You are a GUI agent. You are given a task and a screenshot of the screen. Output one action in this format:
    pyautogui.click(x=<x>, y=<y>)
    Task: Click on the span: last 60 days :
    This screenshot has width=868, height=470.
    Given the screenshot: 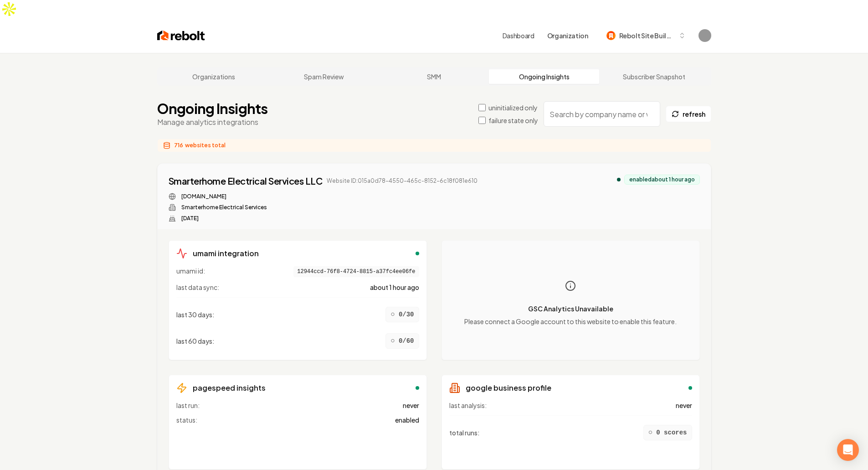 What is the action you would take?
    pyautogui.click(x=195, y=341)
    